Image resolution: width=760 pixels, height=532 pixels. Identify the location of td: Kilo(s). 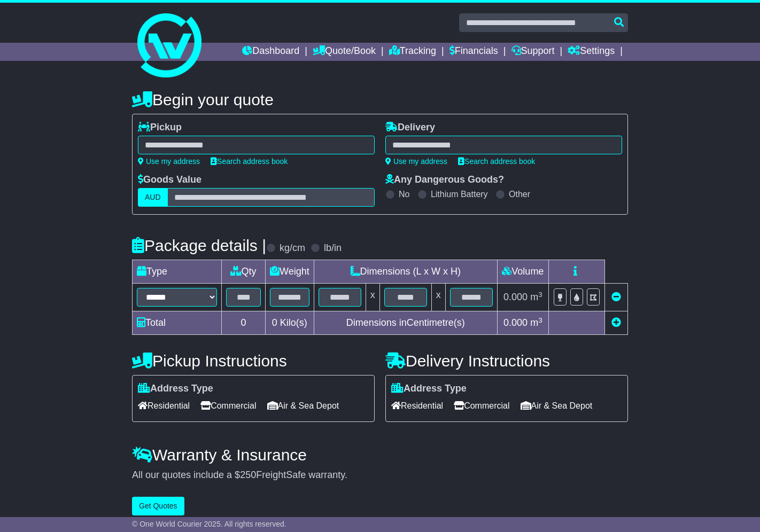
(290, 323).